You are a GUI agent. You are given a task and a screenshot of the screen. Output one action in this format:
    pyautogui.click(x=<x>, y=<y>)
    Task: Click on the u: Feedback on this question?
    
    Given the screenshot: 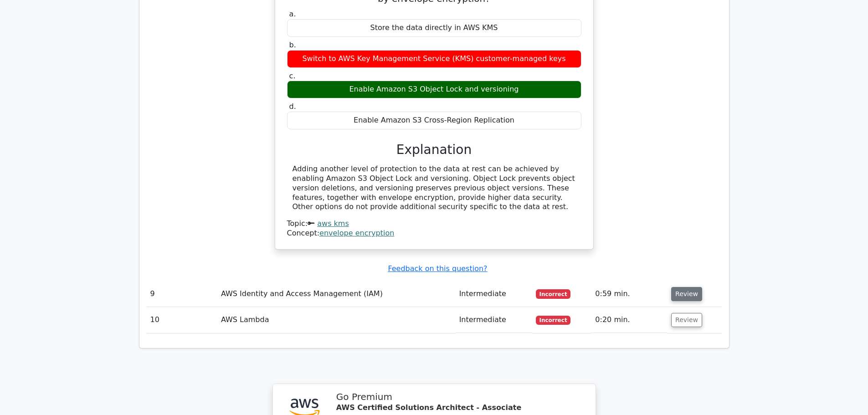 What is the action you would take?
    pyautogui.click(x=437, y=269)
    